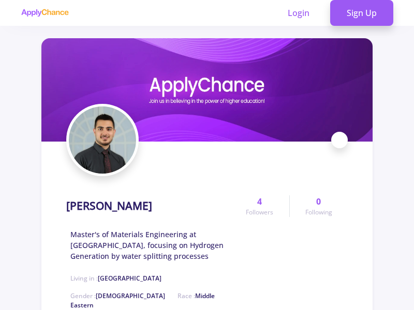 Image resolution: width=414 pixels, height=310 pixels. Describe the element at coordinates (102, 140) in the screenshot. I see `img: Parsa Borhaniavatar` at that location.